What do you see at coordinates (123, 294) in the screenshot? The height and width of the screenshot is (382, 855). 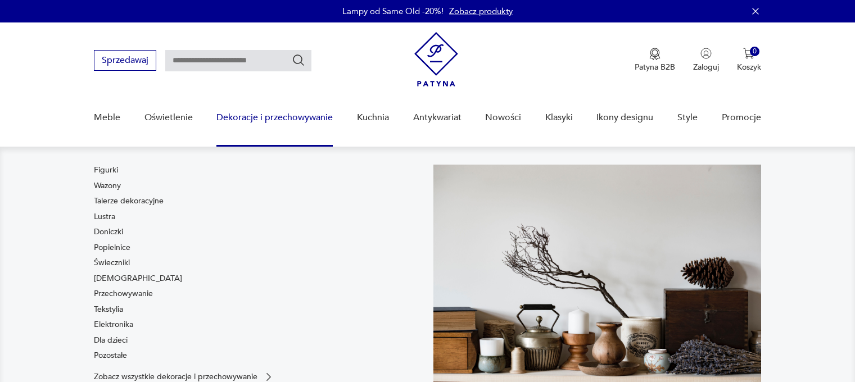 I see `a: Przechowywanie` at bounding box center [123, 294].